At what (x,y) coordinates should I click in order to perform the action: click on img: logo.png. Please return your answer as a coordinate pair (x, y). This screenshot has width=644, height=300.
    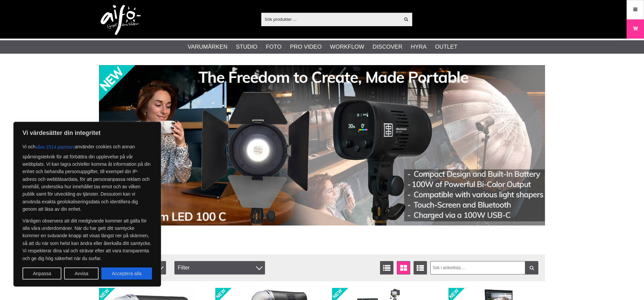
    Looking at the image, I should click on (121, 20).